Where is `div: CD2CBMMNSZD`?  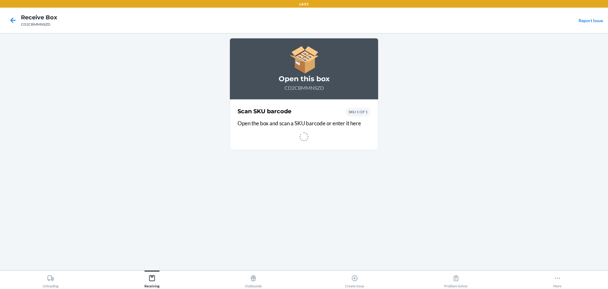 div: CD2CBMMNSZD is located at coordinates (39, 24).